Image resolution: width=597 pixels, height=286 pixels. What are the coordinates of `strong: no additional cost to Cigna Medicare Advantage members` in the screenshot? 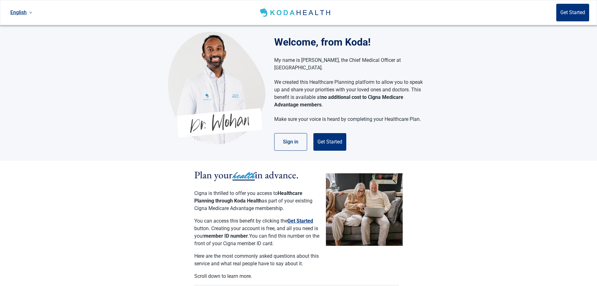 It's located at (339, 101).